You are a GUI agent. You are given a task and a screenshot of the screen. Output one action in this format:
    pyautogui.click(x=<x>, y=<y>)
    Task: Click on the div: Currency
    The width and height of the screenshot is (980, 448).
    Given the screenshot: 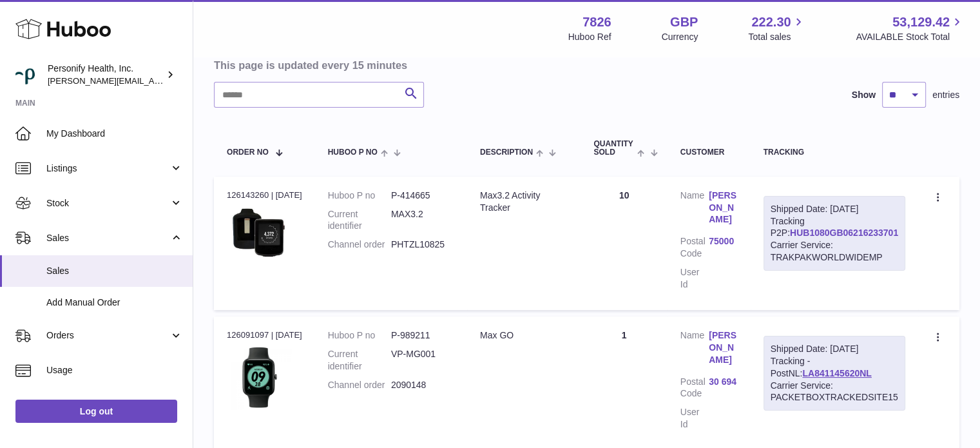 What is the action you would take?
    pyautogui.click(x=680, y=36)
    